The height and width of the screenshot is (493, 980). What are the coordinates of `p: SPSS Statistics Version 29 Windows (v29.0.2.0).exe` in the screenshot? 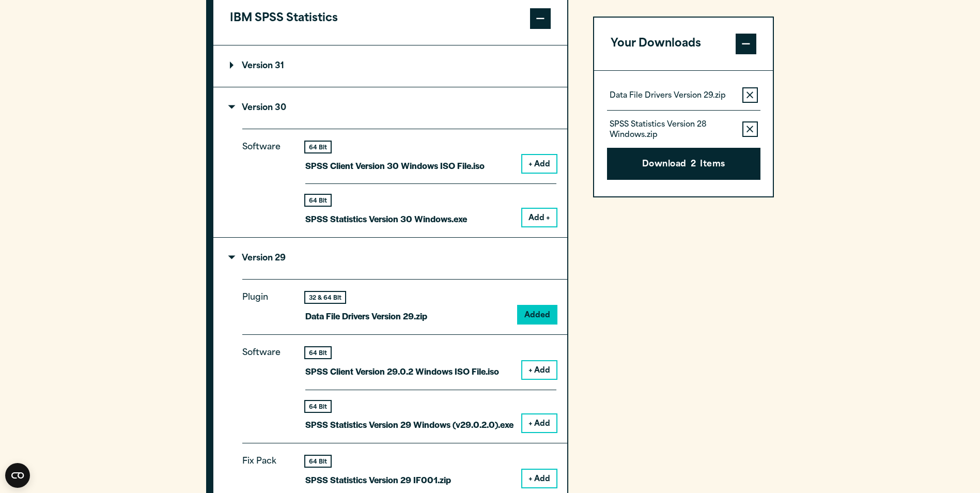 It's located at (409, 424).